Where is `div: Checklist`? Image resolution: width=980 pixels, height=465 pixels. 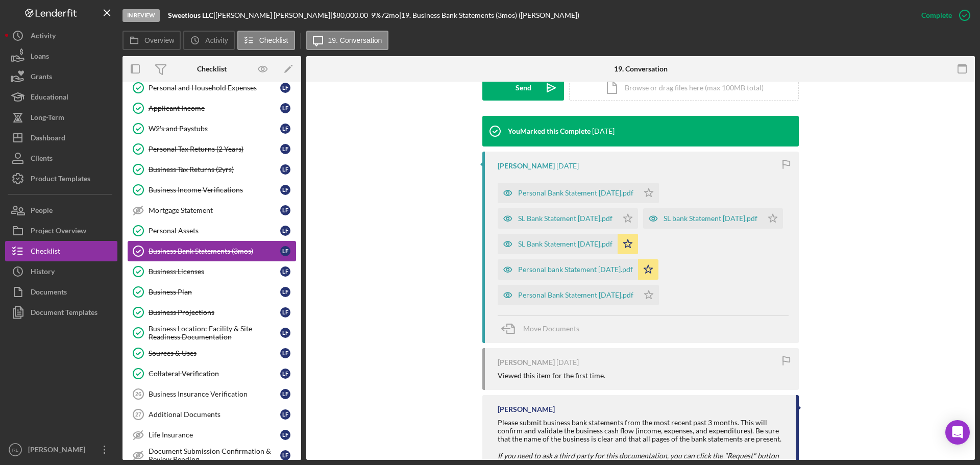 div: Checklist is located at coordinates (212, 69).